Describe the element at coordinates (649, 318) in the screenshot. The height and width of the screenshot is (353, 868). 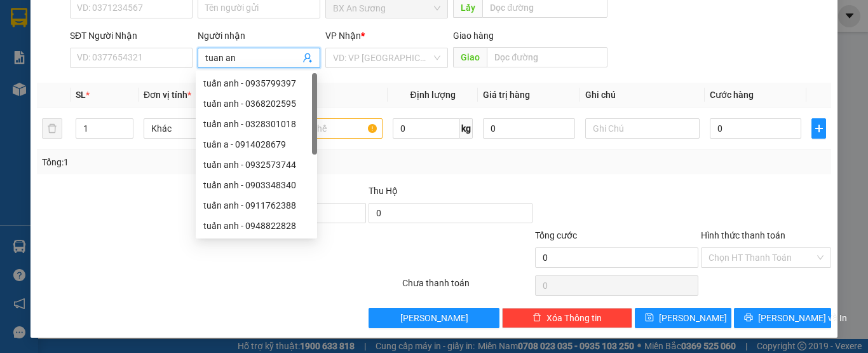
I see `span: save` at that location.